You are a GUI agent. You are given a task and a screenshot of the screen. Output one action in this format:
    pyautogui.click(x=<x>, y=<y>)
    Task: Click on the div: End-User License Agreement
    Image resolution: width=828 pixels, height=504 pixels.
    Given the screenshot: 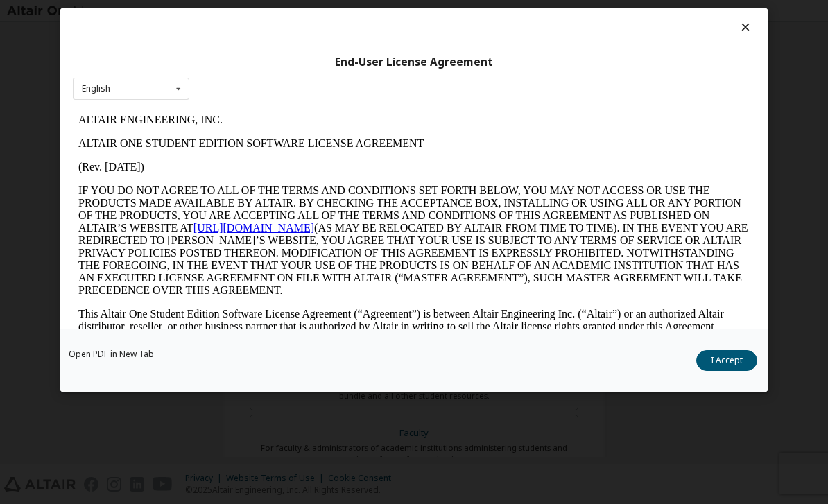 What is the action you would take?
    pyautogui.click(x=414, y=62)
    